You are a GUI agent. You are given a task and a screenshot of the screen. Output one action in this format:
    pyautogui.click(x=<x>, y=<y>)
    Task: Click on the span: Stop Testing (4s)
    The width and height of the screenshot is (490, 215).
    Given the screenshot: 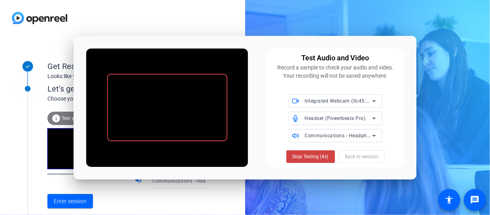 What is the action you would take?
    pyautogui.click(x=310, y=157)
    